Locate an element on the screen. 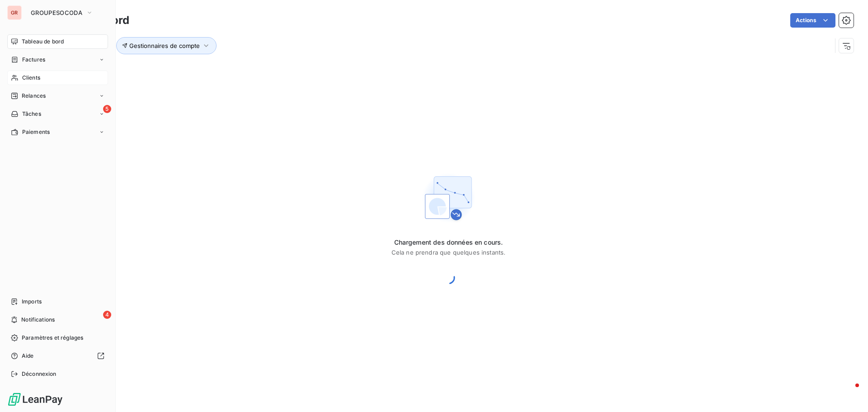 The height and width of the screenshot is (412, 868). span: 5 is located at coordinates (107, 109).